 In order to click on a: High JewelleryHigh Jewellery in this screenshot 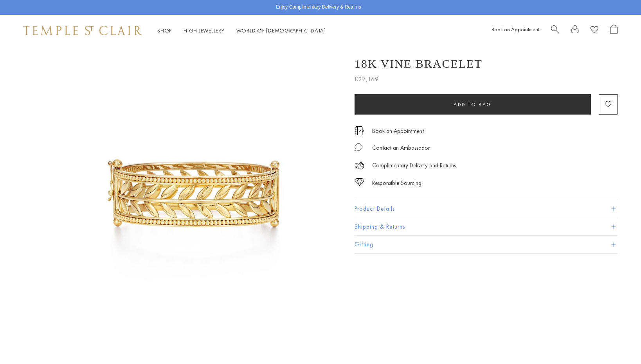, I will do `click(204, 31)`.